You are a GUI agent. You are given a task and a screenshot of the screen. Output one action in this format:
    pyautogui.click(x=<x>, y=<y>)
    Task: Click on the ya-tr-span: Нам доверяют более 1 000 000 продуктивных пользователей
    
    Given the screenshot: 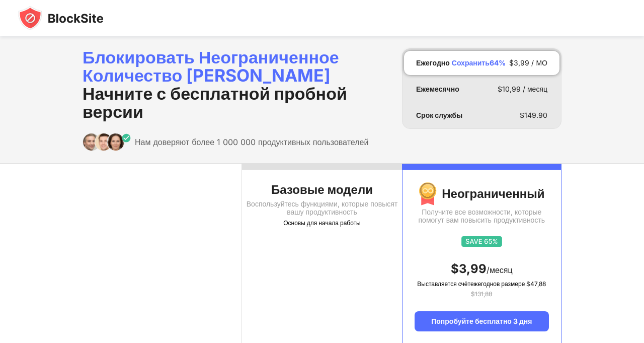 What is the action you would take?
    pyautogui.click(x=252, y=142)
    